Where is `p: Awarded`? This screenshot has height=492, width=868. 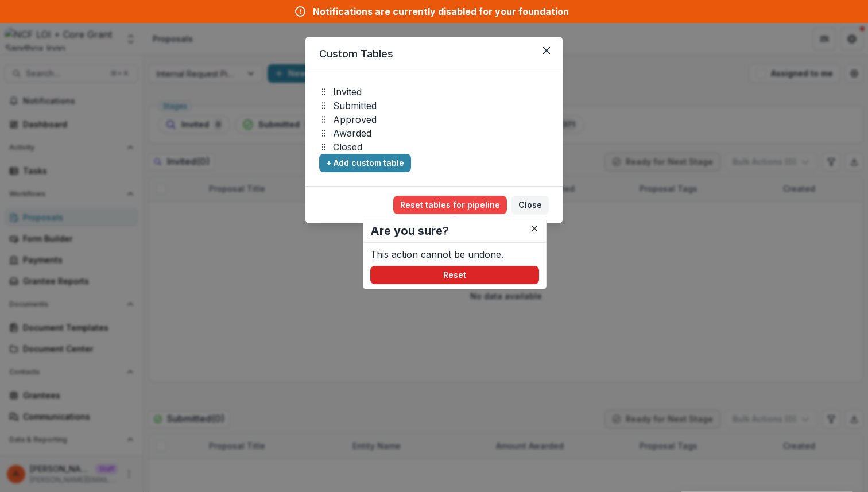
p: Awarded is located at coordinates (352, 133).